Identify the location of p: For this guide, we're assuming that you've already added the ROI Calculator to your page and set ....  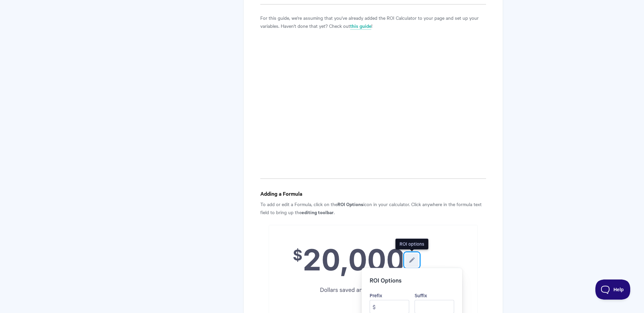
(373, 22).